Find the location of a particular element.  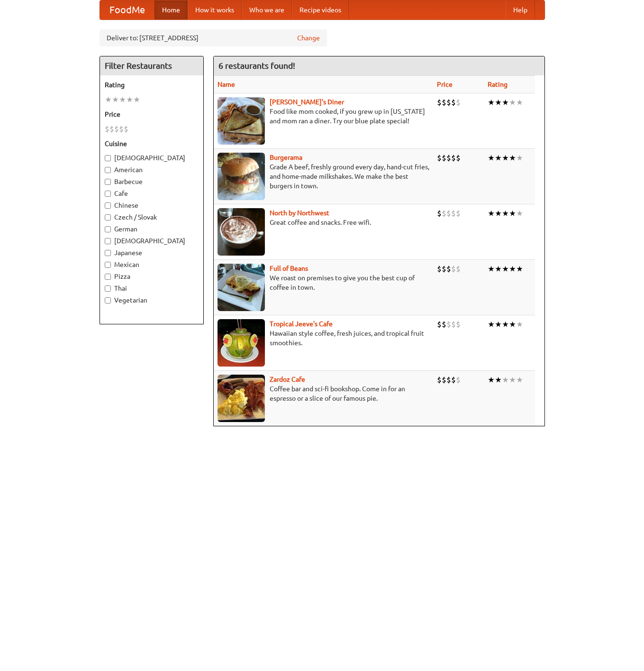

input: American is located at coordinates (107, 169).